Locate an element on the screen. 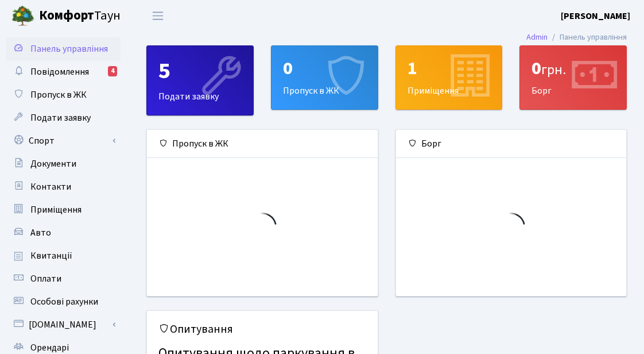 This screenshot has width=644, height=354. a: Квитанції is located at coordinates (63, 256).